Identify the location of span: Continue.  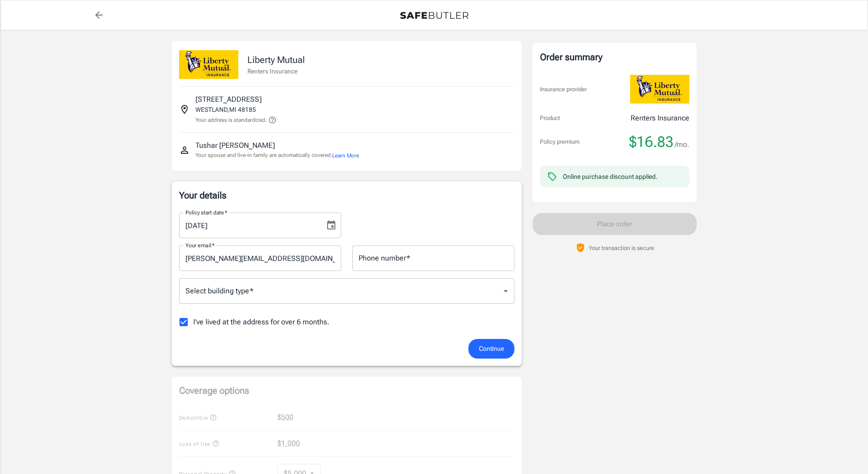
(491, 348).